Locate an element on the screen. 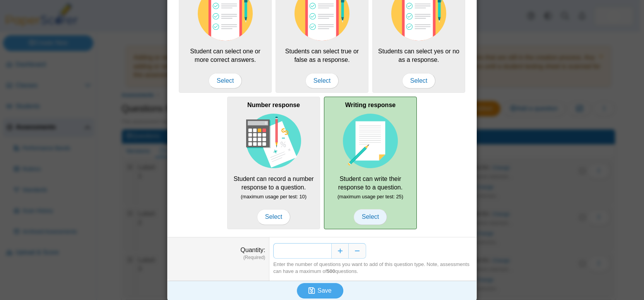  span: Save is located at coordinates (325, 290).